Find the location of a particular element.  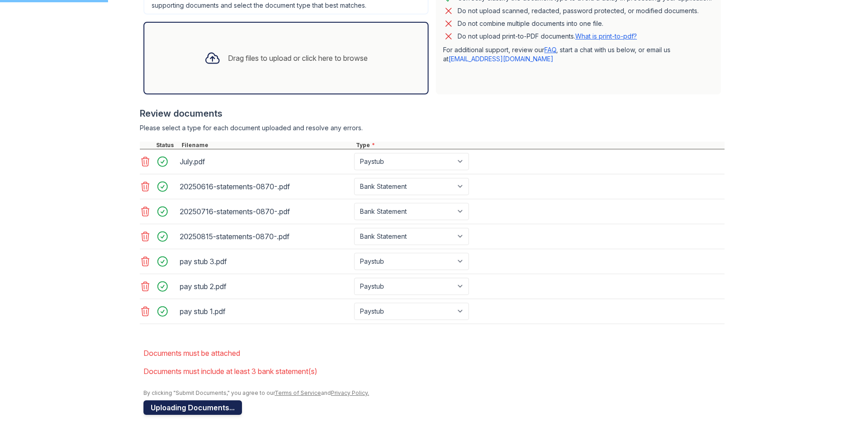

p: Do not upload print-to-PDF documents. is located at coordinates (547, 36).